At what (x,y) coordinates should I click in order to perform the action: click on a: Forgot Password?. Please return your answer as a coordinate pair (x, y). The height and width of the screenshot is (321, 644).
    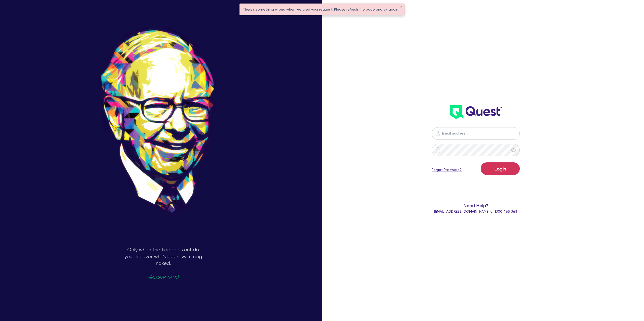
    Looking at the image, I should click on (446, 170).